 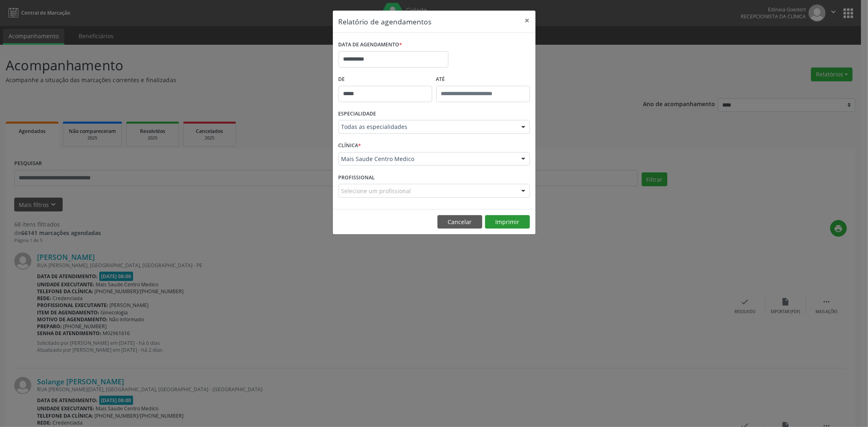 What do you see at coordinates (460, 222) in the screenshot?
I see `button: Cancelar` at bounding box center [460, 222].